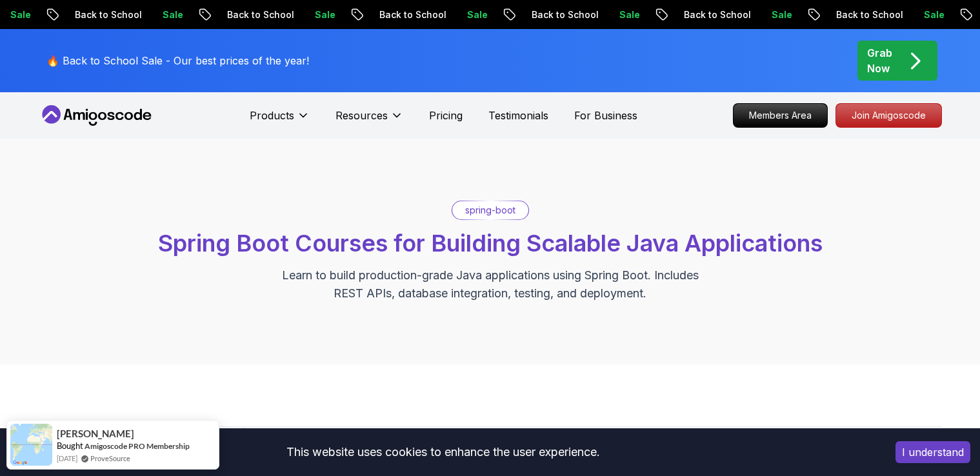 This screenshot has width=980, height=476. Describe the element at coordinates (490, 211) in the screenshot. I see `p: spring-boot` at that location.